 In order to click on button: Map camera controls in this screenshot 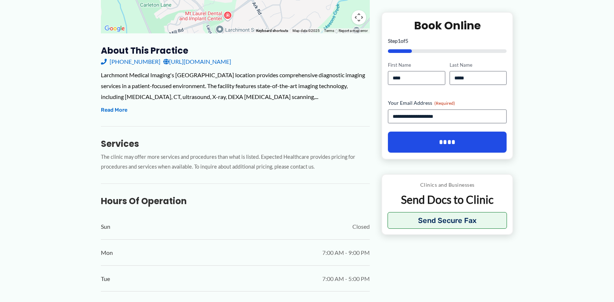, I will do `click(359, 17)`.